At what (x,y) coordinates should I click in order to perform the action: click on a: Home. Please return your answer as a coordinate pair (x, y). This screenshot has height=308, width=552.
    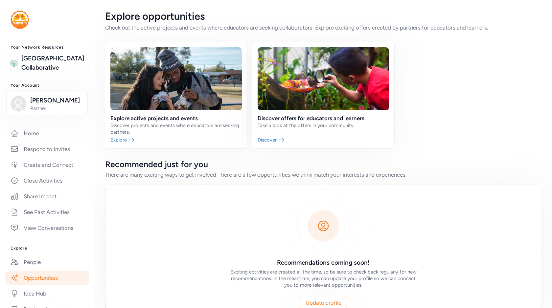
    Looking at the image, I should click on (47, 133).